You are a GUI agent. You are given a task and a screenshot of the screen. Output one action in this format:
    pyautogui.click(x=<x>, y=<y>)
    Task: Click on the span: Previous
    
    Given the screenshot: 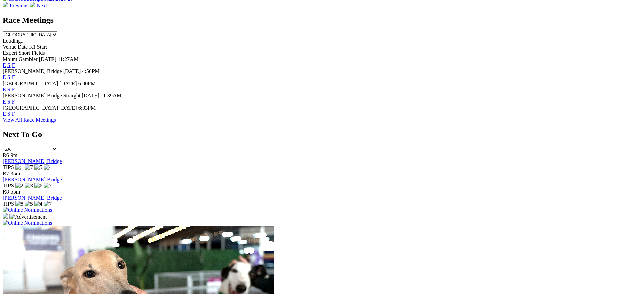 What is the action you would take?
    pyautogui.click(x=19, y=5)
    